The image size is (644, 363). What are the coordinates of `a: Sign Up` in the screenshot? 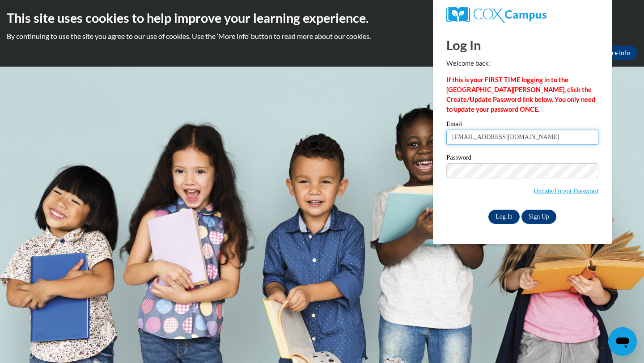 It's located at (539, 217).